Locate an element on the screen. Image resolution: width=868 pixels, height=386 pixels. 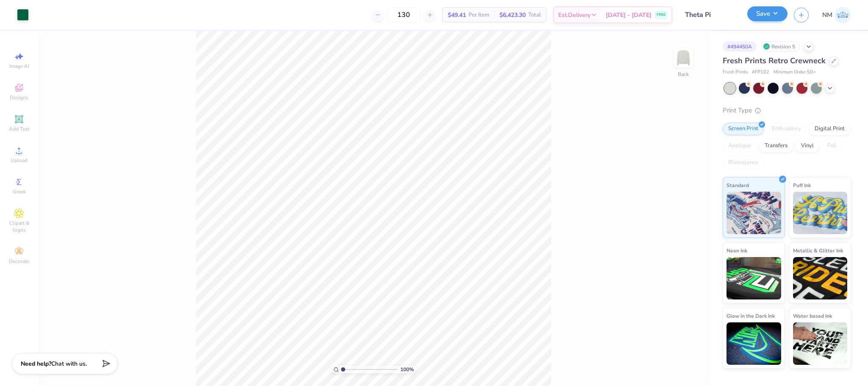
div: # 494450A is located at coordinates (739, 46).